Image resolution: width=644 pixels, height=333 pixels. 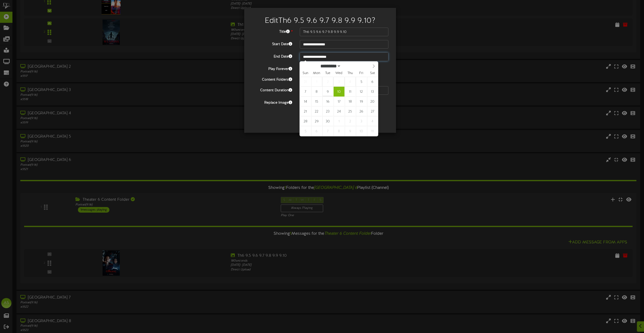 What do you see at coordinates (272, 44) in the screenshot?
I see `label: Start Date` at bounding box center [272, 44].